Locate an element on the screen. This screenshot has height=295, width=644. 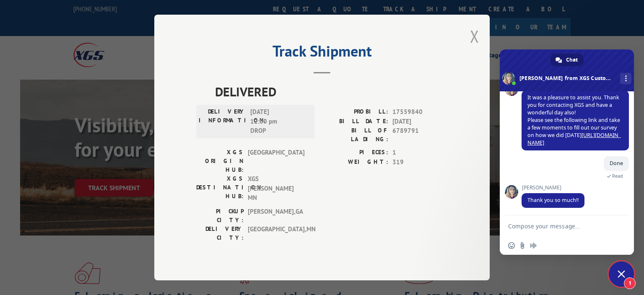
span: Send a file is located at coordinates (523, 245).